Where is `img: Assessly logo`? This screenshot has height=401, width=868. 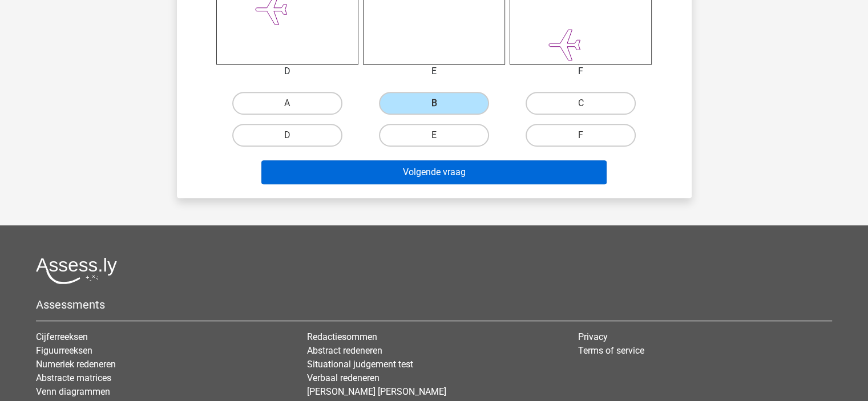
img: Assessly logo is located at coordinates (77, 270).